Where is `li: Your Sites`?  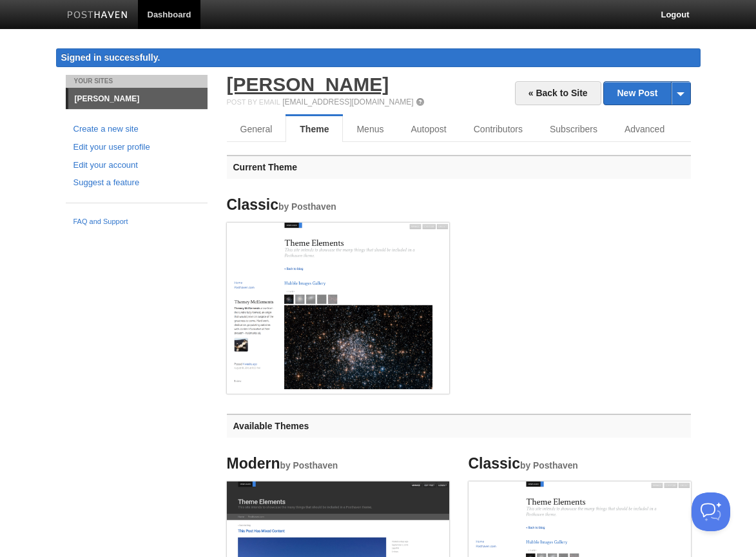 li: Your Sites is located at coordinates (137, 81).